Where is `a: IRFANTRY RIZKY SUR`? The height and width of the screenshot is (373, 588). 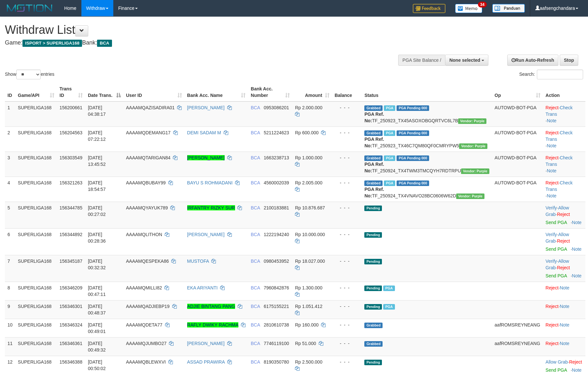 a: IRFANTRY RIZKY SUR is located at coordinates (211, 208).